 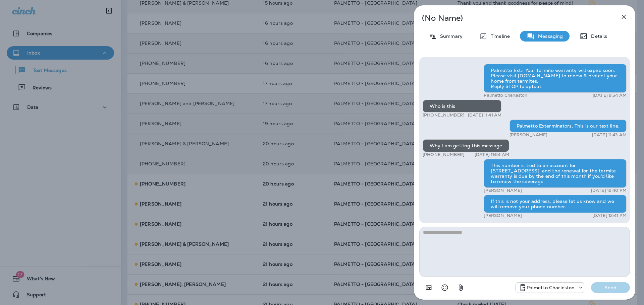 I want to click on button: Select an emoji, so click(x=445, y=288).